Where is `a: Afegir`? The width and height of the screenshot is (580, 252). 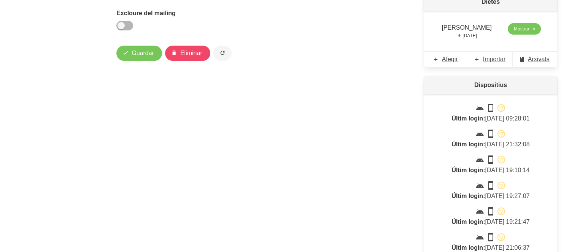
a: Afegir is located at coordinates (446, 59).